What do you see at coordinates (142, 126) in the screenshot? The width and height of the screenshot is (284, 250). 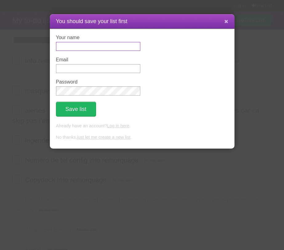 I see `p: Already have an account? .` at bounding box center [142, 126].